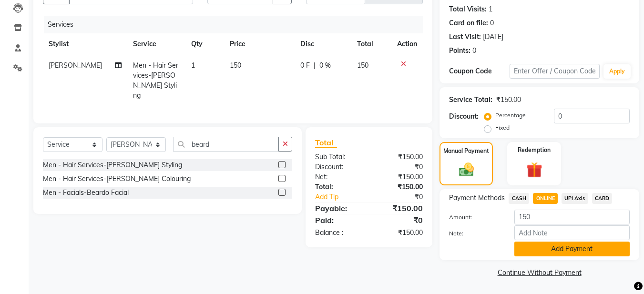 This screenshot has width=644, height=294. I want to click on div: Men - Facials-Beardo Facial, so click(86, 193).